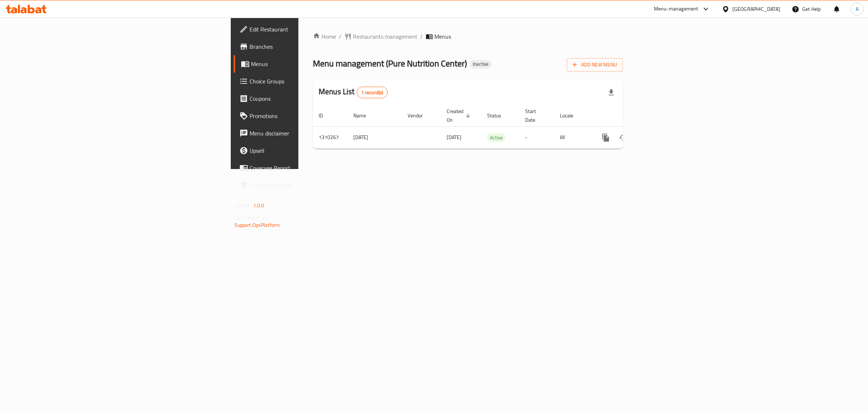 The height and width of the screenshot is (411, 868). What do you see at coordinates (305, 133) in the screenshot?
I see `a: Menu disclaimer` at bounding box center [305, 133].